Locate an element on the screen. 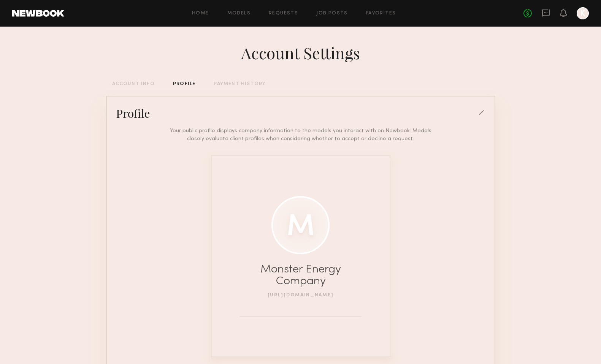 Image resolution: width=601 pixels, height=364 pixels. a: Home is located at coordinates (200, 14).